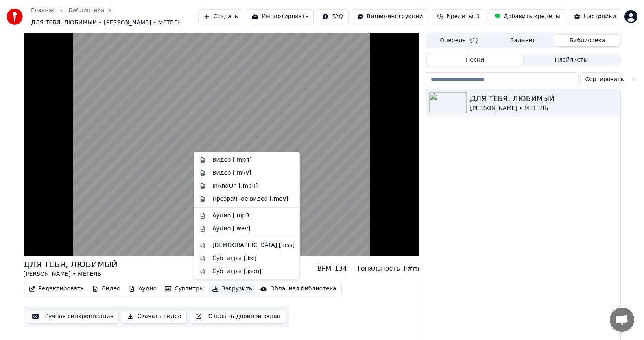 This screenshot has height=340, width=644. I want to click on button: Ручная синхронизация, so click(73, 316).